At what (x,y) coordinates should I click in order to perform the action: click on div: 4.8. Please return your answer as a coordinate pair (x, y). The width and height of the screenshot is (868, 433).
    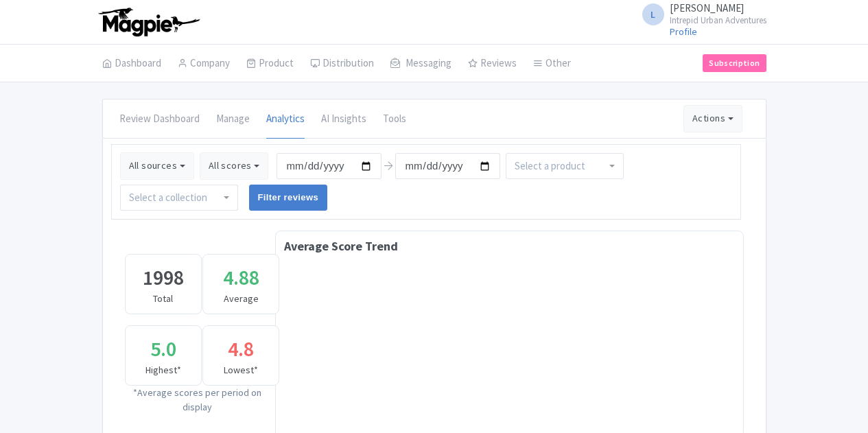
    Looking at the image, I should click on (241, 349).